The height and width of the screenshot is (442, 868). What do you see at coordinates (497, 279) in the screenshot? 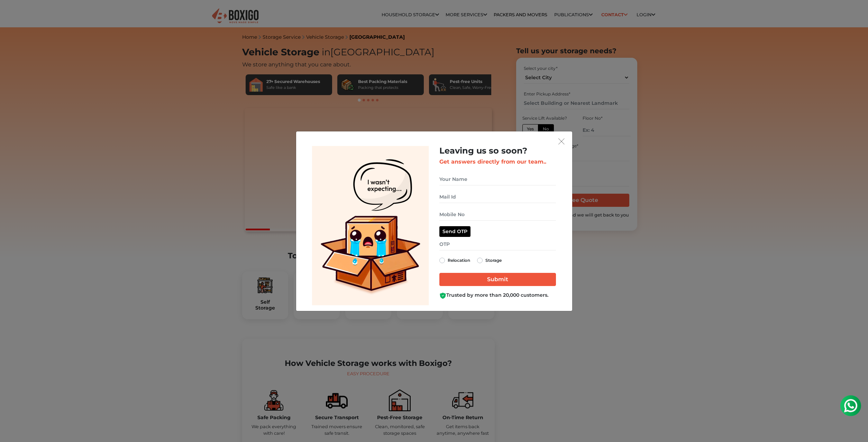
I see `input: Submit` at bounding box center [497, 279].